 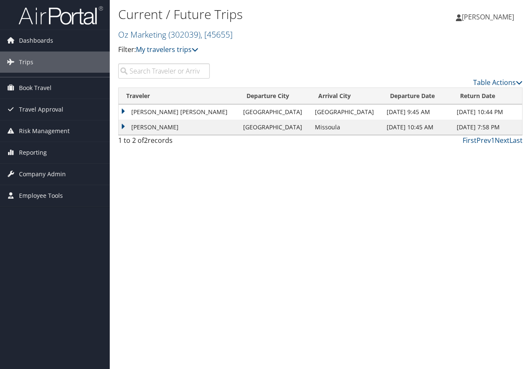 What do you see at coordinates (179, 96) in the screenshot?
I see `th: Traveler: activate to sort column ascending` at bounding box center [179, 96].